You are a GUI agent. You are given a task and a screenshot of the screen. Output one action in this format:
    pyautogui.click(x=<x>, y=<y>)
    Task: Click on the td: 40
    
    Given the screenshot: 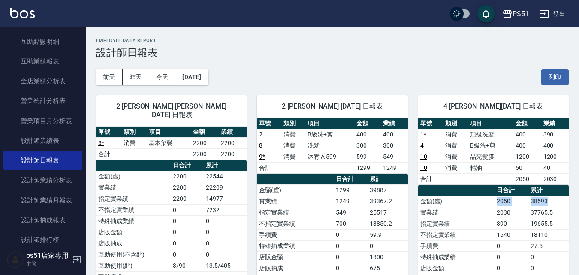 What is the action you would take?
    pyautogui.click(x=555, y=168)
    